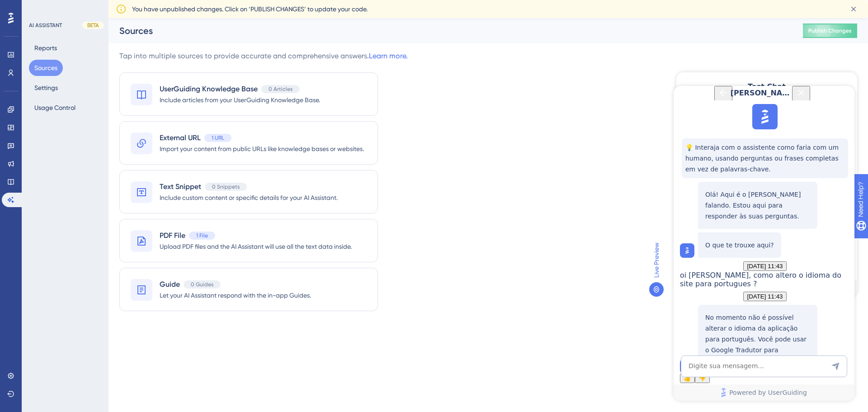 The image size is (868, 412). I want to click on span: 1 File, so click(202, 236).